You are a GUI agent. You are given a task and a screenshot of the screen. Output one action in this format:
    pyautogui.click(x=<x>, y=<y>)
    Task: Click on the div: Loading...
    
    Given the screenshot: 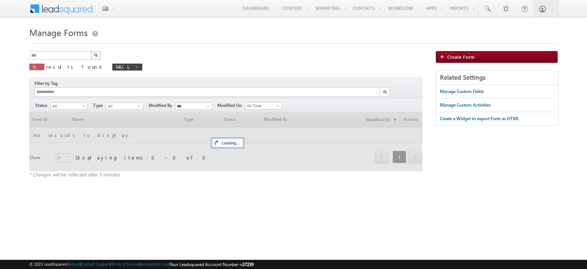 What is the action you would take?
    pyautogui.click(x=227, y=143)
    